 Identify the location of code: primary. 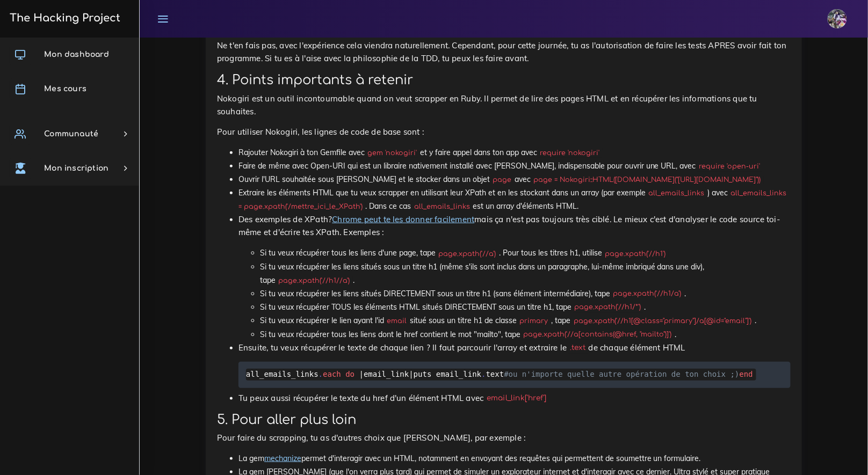
(534, 322).